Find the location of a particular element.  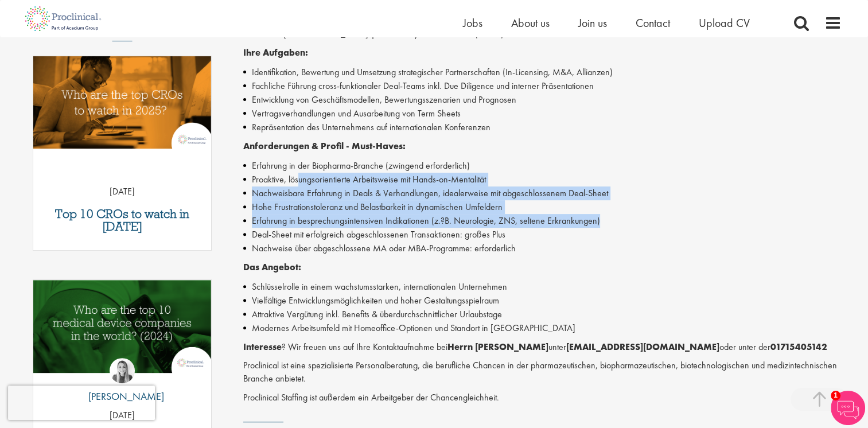

span: Join us is located at coordinates (593, 23).